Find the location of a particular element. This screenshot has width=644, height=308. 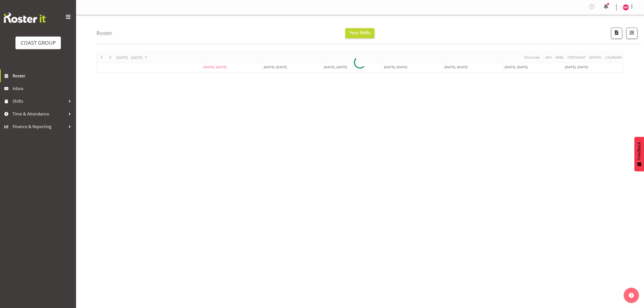

button: Feedback - Show survey is located at coordinates (639, 154).